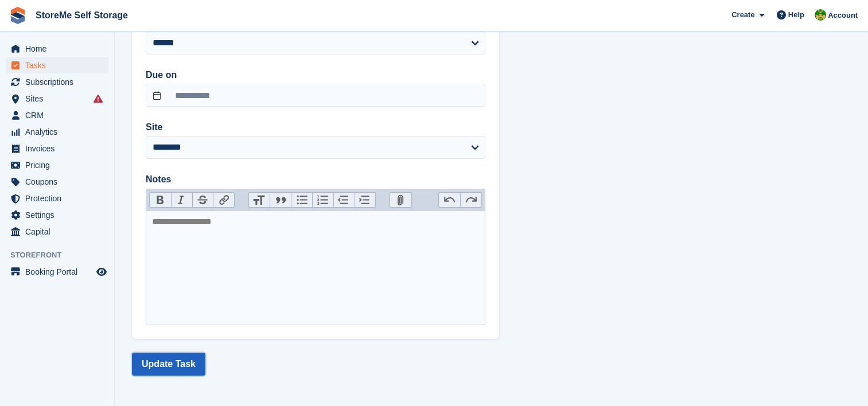  I want to click on span: Sites, so click(60, 99).